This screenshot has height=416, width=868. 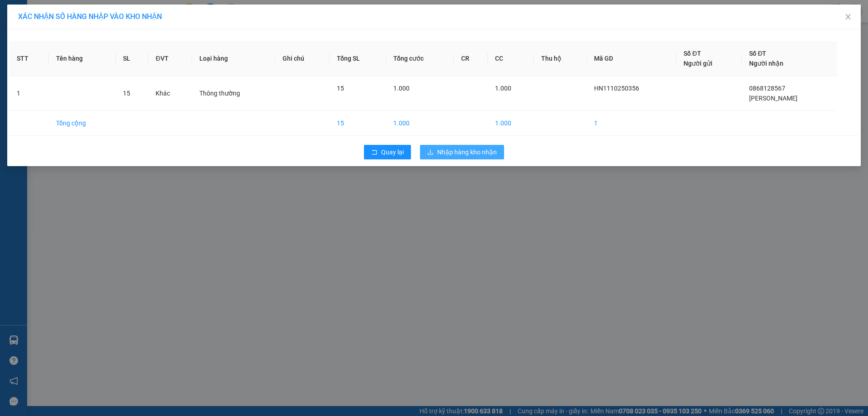 What do you see at coordinates (467, 152) in the screenshot?
I see `span: Nhập hàng kho nhận` at bounding box center [467, 152].